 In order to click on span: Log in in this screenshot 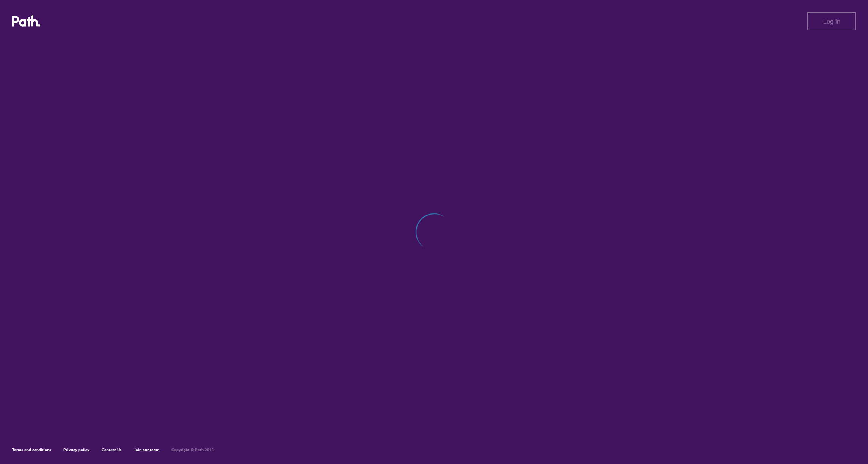, I will do `click(832, 21)`.